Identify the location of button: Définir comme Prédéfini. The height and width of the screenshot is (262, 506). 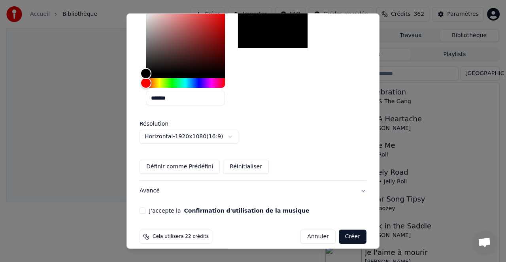
(180, 167).